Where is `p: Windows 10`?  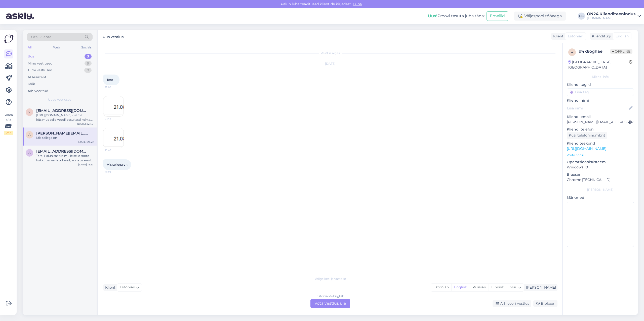 p: Windows 10 is located at coordinates (600, 167).